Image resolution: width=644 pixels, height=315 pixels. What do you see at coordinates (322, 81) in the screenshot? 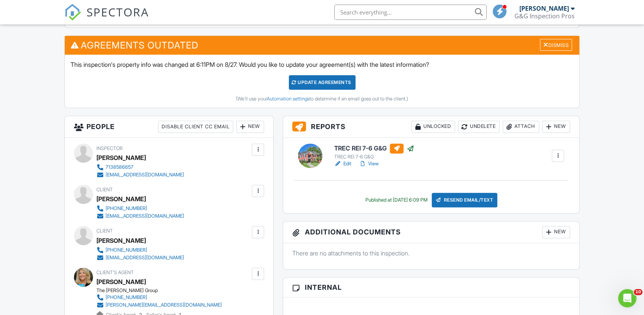
I see `div: This inspection's property info was changed at 6:11PM on 8/27. Would you like to update your agre...` at bounding box center [322, 81].